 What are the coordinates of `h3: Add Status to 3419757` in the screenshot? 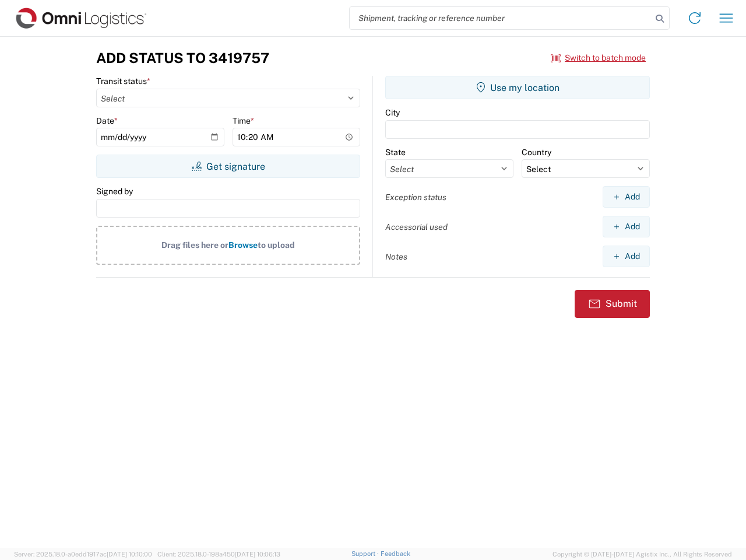 It's located at (183, 58).